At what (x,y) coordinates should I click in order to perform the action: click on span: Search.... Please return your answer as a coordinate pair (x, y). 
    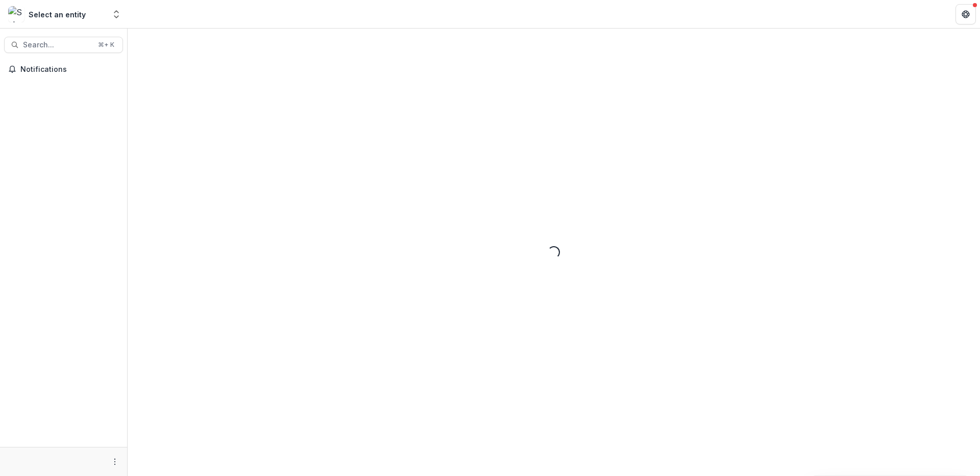
    Looking at the image, I should click on (57, 45).